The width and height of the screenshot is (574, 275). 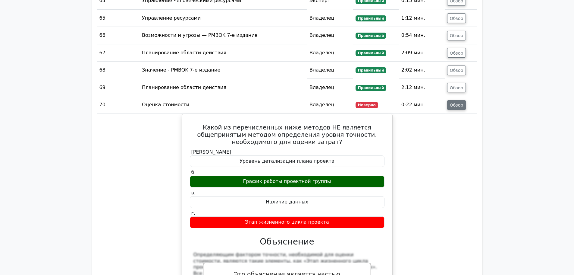 What do you see at coordinates (102, 35) in the screenshot?
I see `font: 66` at bounding box center [102, 35].